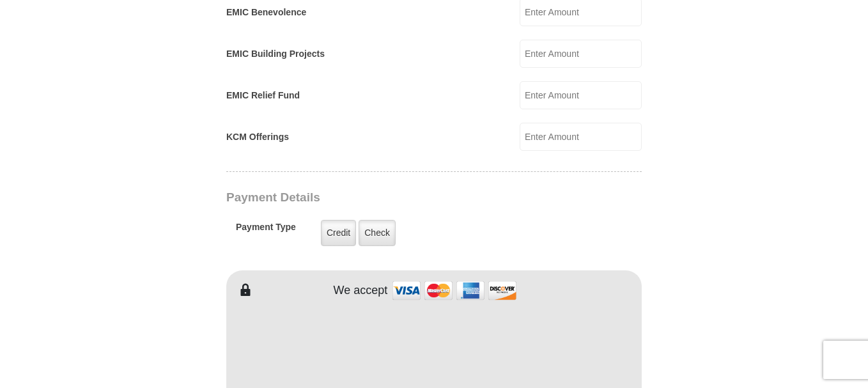 Image resolution: width=868 pixels, height=388 pixels. Describe the element at coordinates (276, 54) in the screenshot. I see `label: EMIC Building Projects` at that location.